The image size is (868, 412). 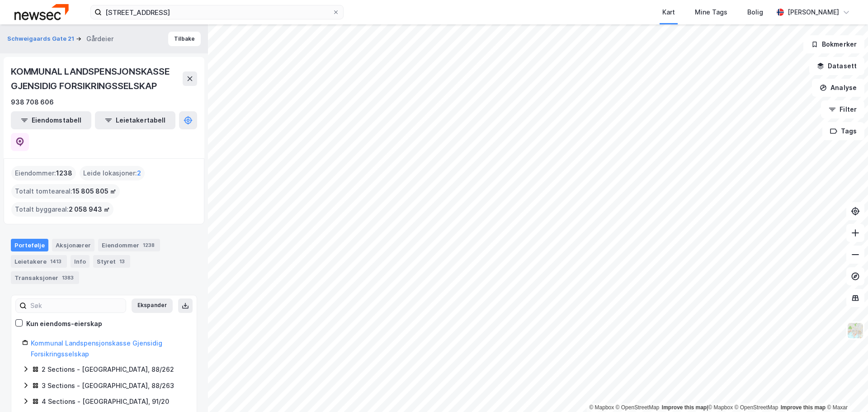 I want to click on div: Bolig, so click(x=755, y=12).